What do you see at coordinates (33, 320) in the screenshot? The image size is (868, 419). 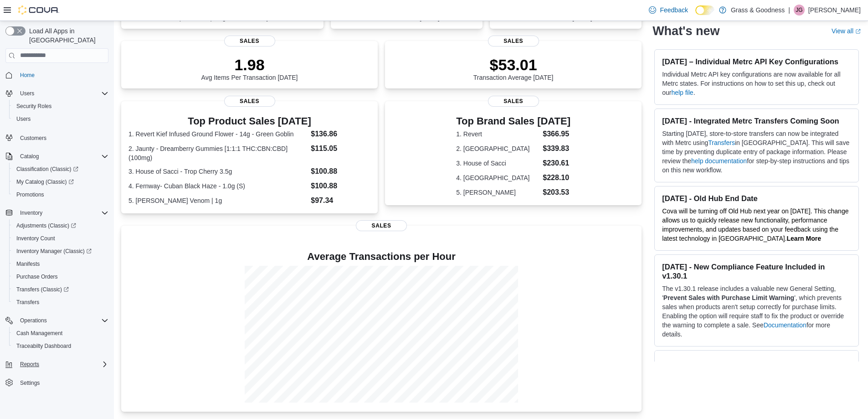 I see `span: Operations` at bounding box center [33, 320].